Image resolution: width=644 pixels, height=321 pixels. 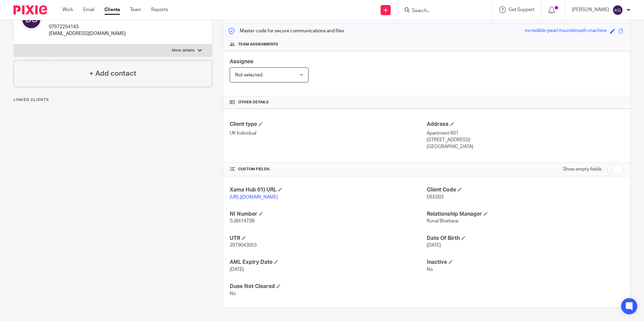 I want to click on p: Master code for secure communications and files, so click(x=286, y=31).